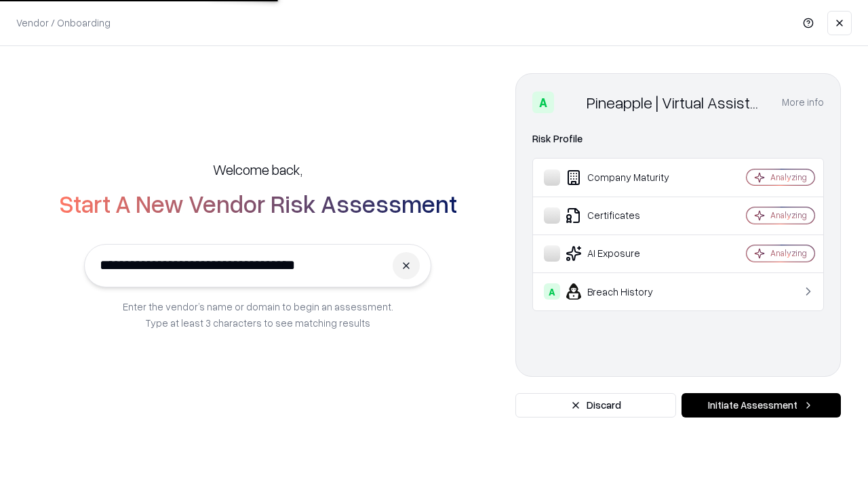  I want to click on div: Pineapple | Virtual Assistant Agency, so click(676, 102).